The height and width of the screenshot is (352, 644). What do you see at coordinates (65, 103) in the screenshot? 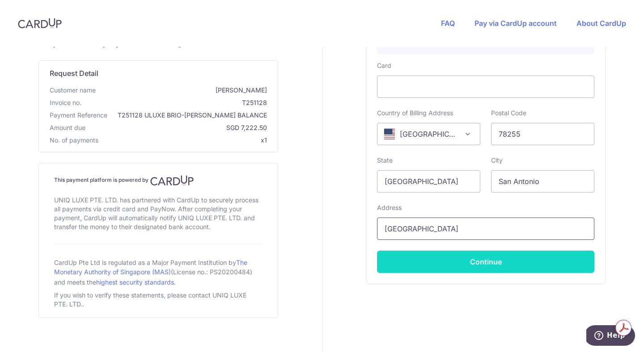
I see `span: Invoice no.` at bounding box center [65, 103].